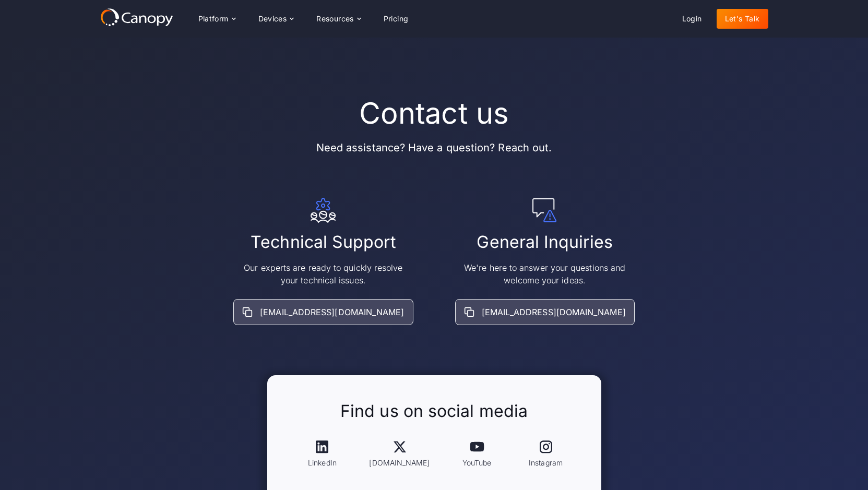 The image size is (868, 490). I want to click on p: Need assistance? Have a question? Reach out., so click(434, 148).